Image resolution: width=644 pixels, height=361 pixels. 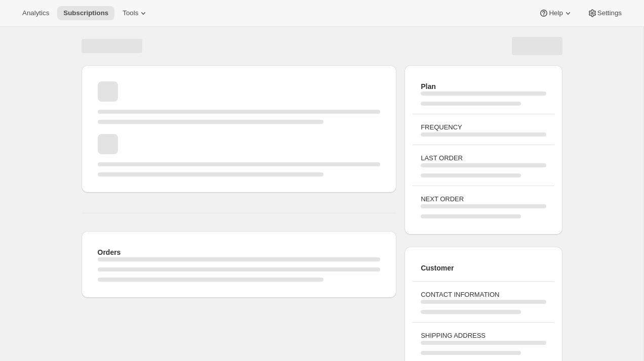 I want to click on h3: LAST ORDER, so click(x=483, y=158).